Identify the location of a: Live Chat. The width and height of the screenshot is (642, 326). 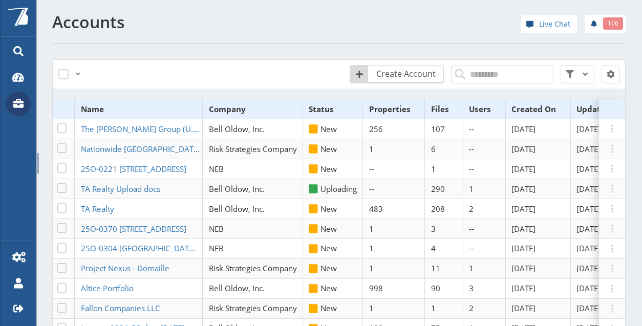
(549, 24).